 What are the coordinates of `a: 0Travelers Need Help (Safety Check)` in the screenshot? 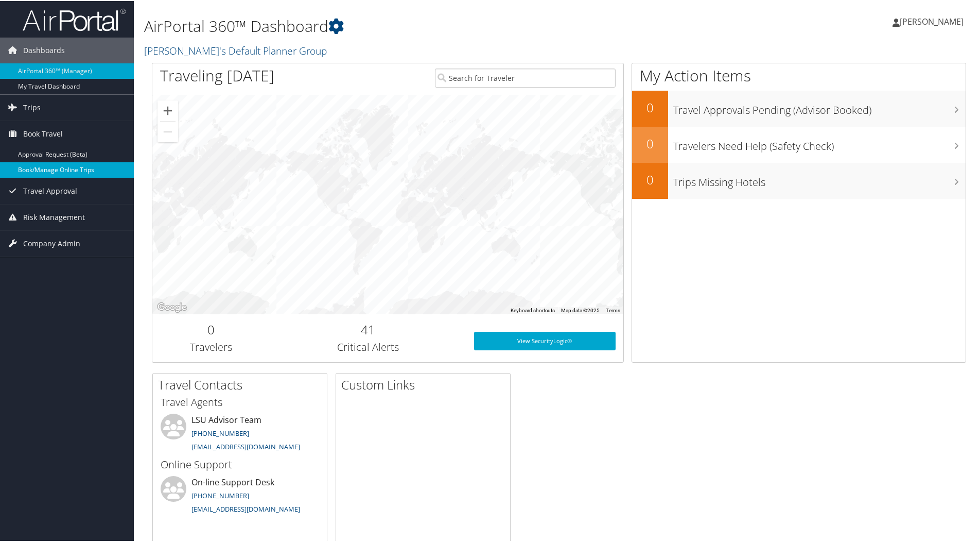 It's located at (799, 144).